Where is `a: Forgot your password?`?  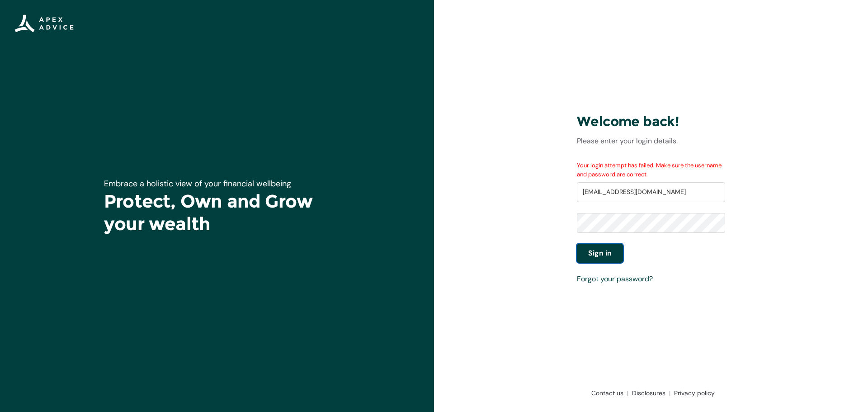 a: Forgot your password? is located at coordinates (615, 278).